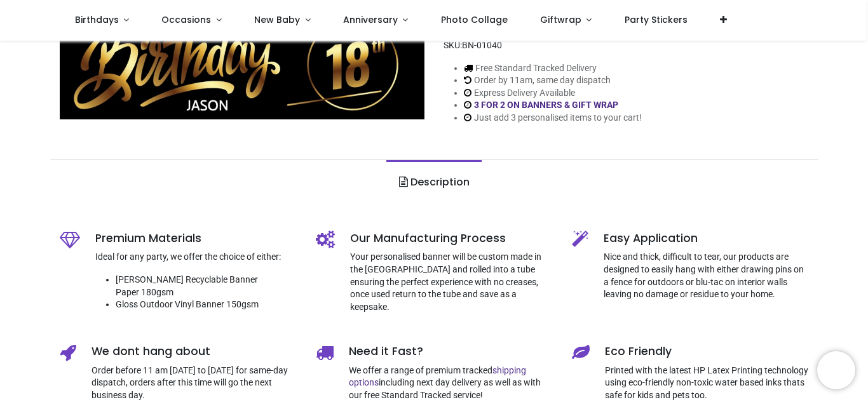  What do you see at coordinates (553, 118) in the screenshot?
I see `li: Just add 3 personalised items to your cart!` at bounding box center [553, 118].